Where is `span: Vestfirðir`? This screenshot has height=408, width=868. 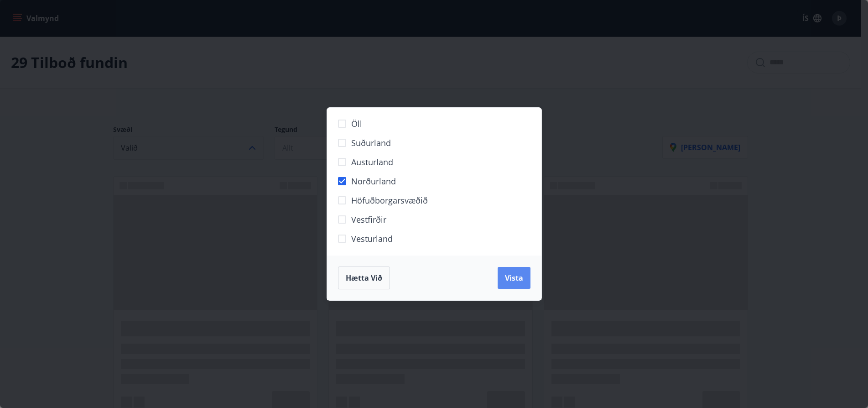 span: Vestfirðir is located at coordinates (369, 219).